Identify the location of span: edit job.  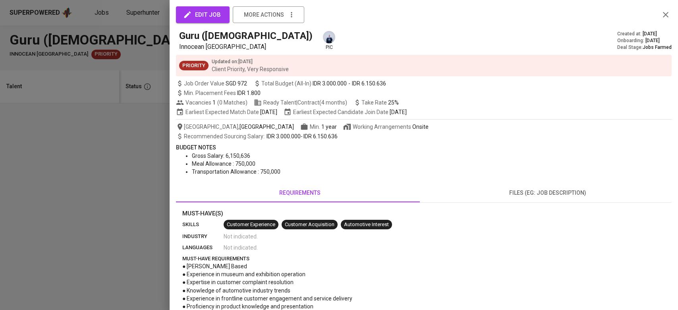
(203, 15).